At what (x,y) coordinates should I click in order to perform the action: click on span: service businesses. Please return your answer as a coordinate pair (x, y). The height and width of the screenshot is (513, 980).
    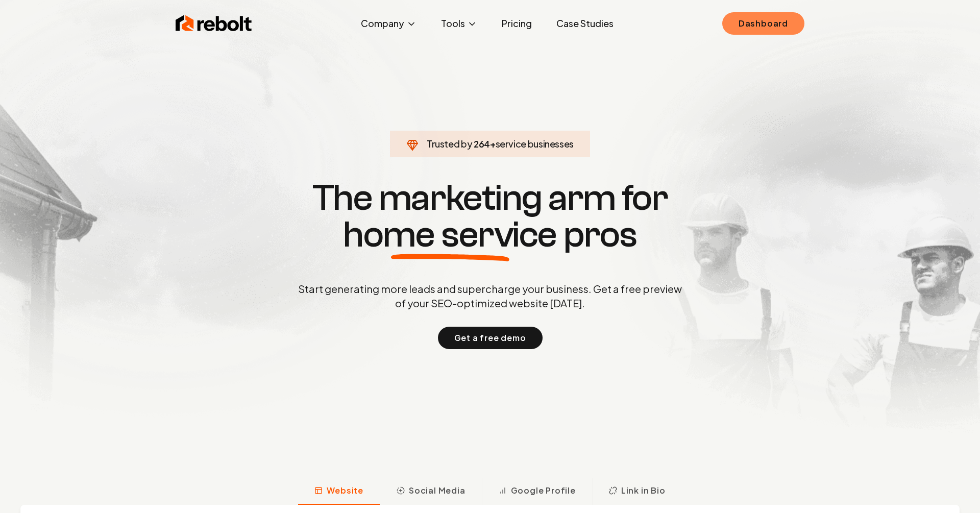
    Looking at the image, I should click on (534, 143).